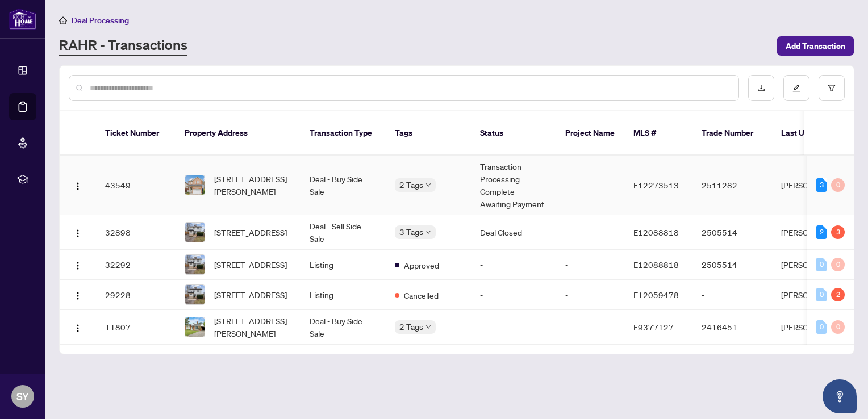 This screenshot has height=419, width=868. I want to click on a: RAHR - Transactions, so click(123, 46).